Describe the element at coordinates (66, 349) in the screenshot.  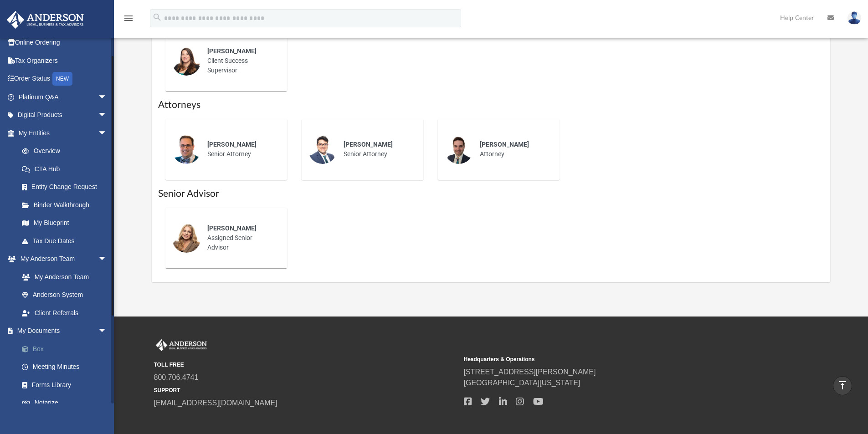
I see `a: Box` at that location.